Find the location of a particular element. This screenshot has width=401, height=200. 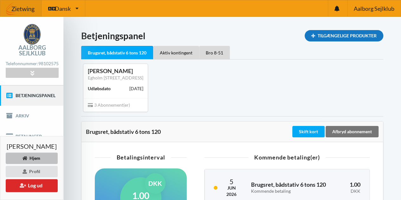

div: Jun is located at coordinates (231, 188).